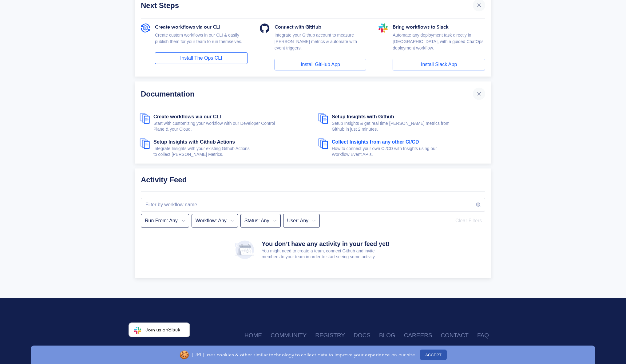  What do you see at coordinates (257, 335) in the screenshot?
I see `a: Home` at bounding box center [257, 335].